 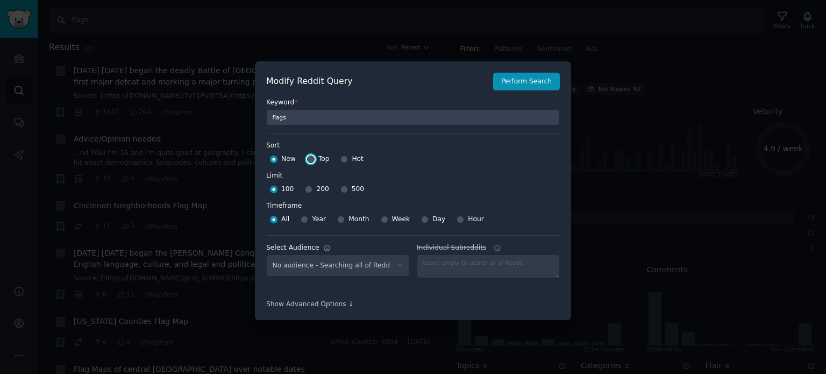 I want to click on span: Top, so click(x=324, y=159).